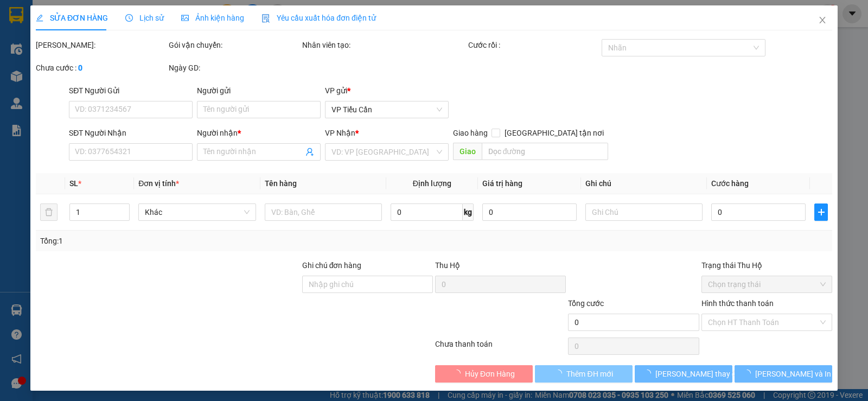  Describe the element at coordinates (73, 184) in the screenshot. I see `span: SL` at that location.